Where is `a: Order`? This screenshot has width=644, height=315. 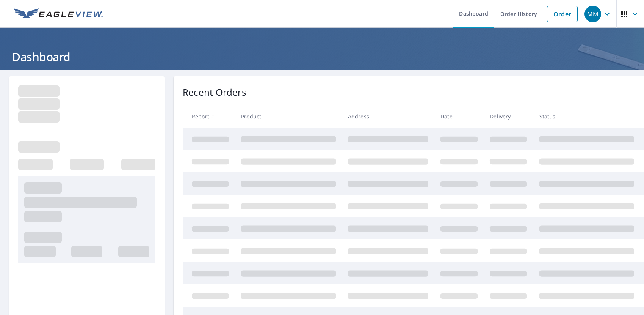 a: Order is located at coordinates (562, 14).